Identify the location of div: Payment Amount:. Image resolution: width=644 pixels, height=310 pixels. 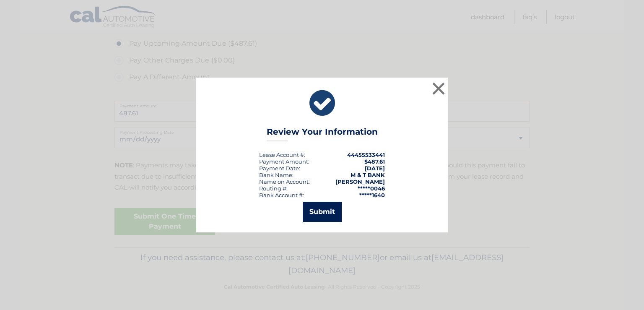
(284, 162).